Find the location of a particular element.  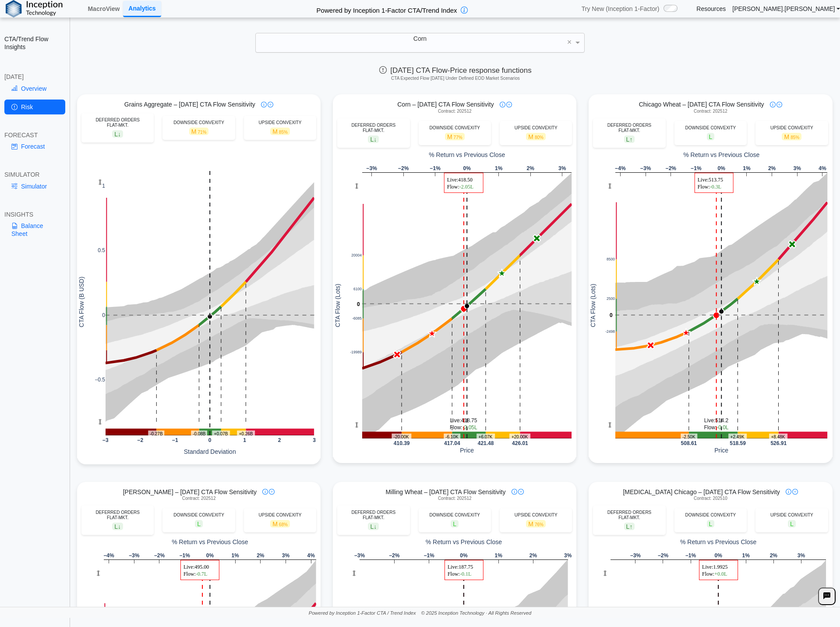

span: Try New (Inception 1-Factor) is located at coordinates (620, 9).